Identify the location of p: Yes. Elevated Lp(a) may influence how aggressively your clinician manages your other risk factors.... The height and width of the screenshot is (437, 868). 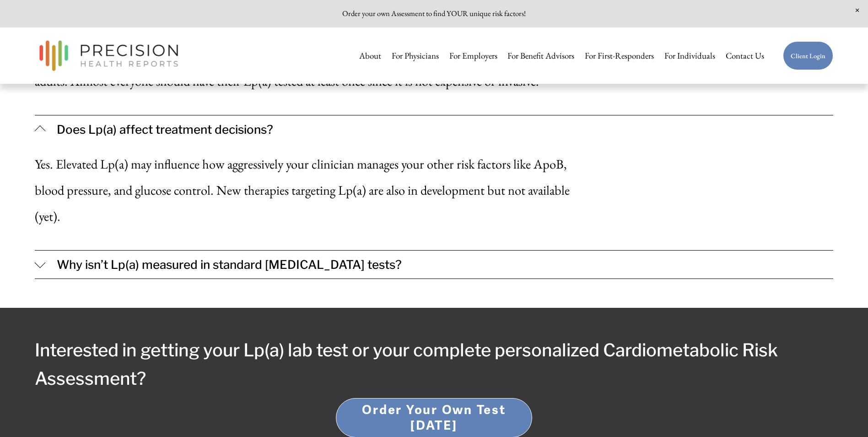
(314, 190).